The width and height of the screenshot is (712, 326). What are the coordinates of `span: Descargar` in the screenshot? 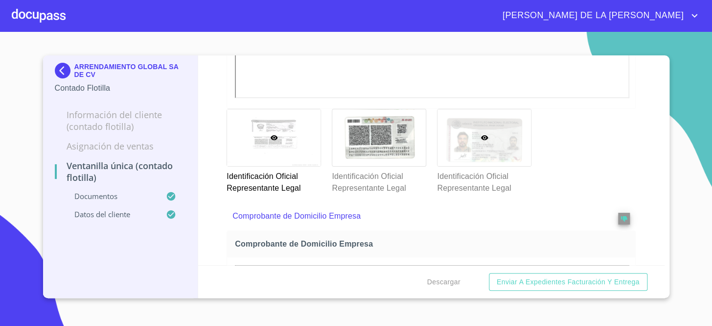 It's located at (444, 281).